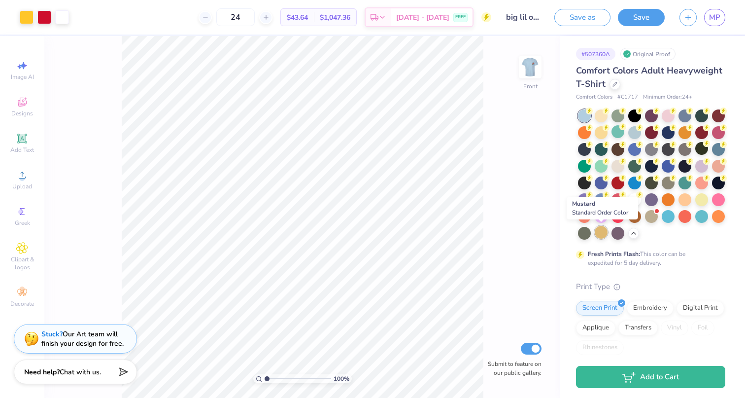 This screenshot has width=745, height=398. I want to click on span: Upload, so click(22, 186).